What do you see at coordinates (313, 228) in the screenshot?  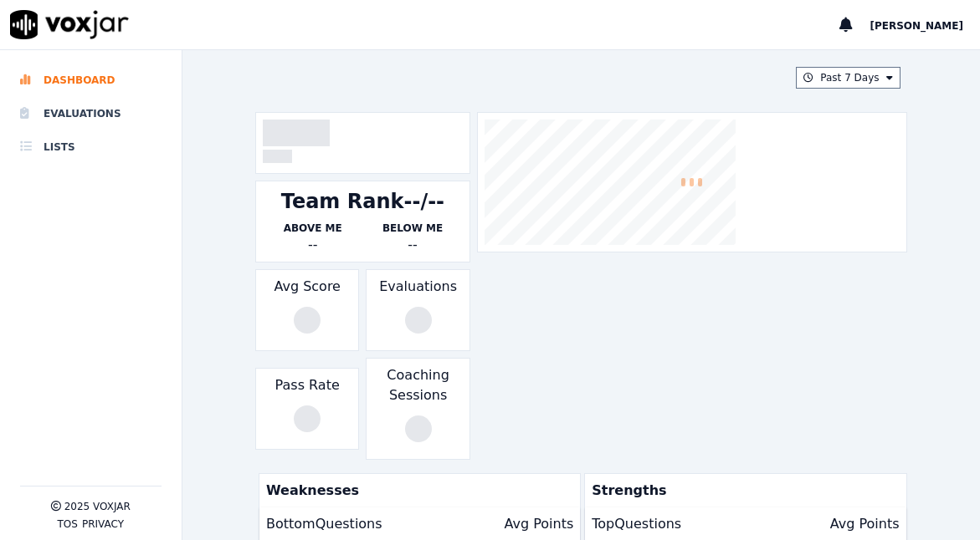 I see `p: Above Me` at bounding box center [313, 228].